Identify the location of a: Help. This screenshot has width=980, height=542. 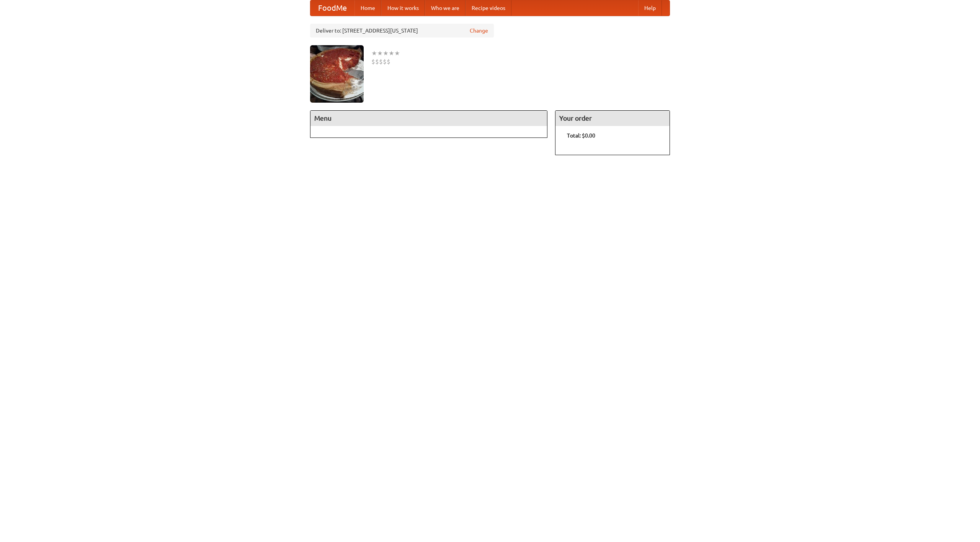
(650, 8).